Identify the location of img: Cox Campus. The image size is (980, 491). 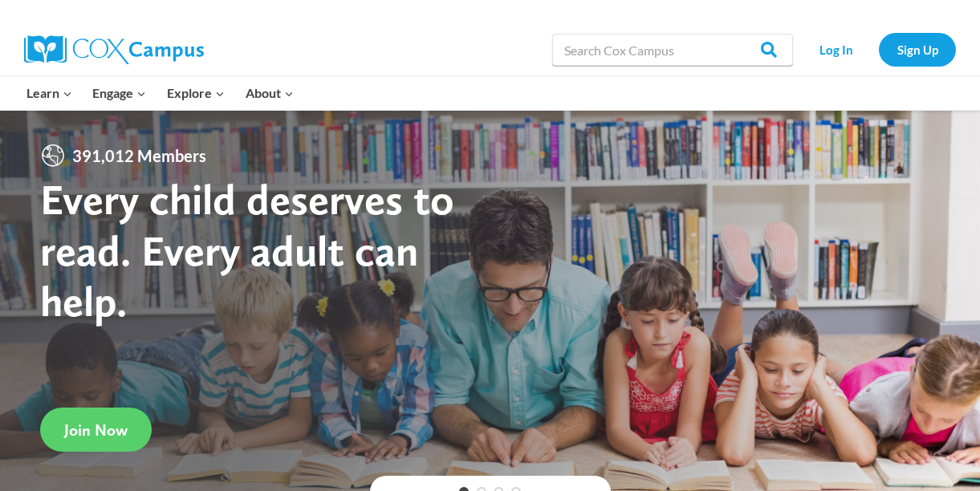
(114, 50).